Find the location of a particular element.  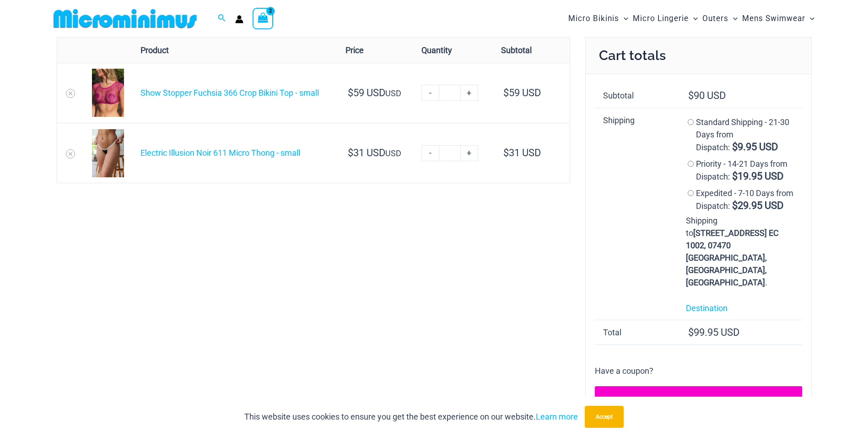

a: Micro BikinisMenu ToggleMenu Toggle is located at coordinates (598, 18).